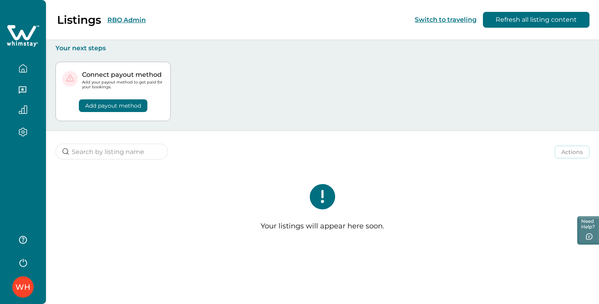 This screenshot has width=599, height=304. I want to click on p: Connect payout method, so click(123, 75).